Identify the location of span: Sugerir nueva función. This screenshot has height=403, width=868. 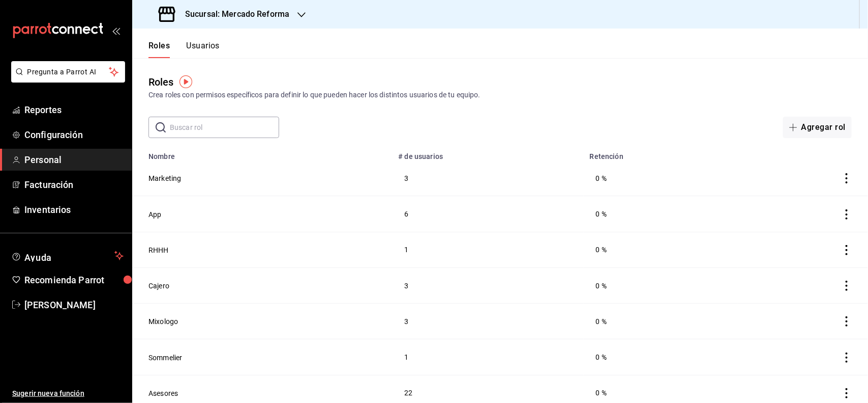
(68, 393).